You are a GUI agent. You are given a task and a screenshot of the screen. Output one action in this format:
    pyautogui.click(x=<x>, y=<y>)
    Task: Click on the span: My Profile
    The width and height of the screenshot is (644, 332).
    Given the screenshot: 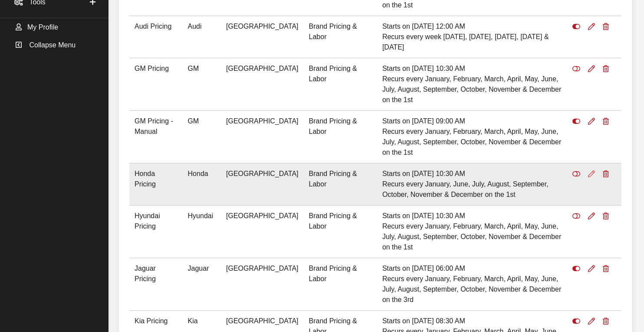 What is the action you would take?
    pyautogui.click(x=43, y=27)
    